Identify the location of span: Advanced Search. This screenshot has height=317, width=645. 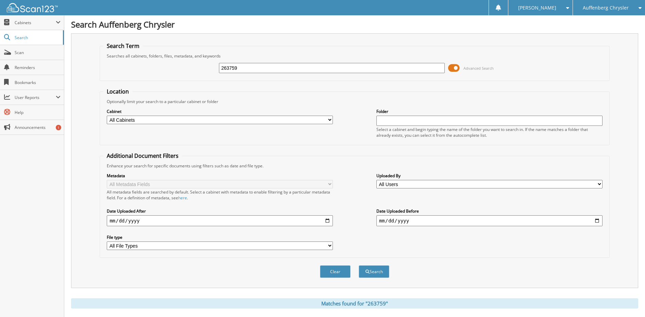
(478, 68).